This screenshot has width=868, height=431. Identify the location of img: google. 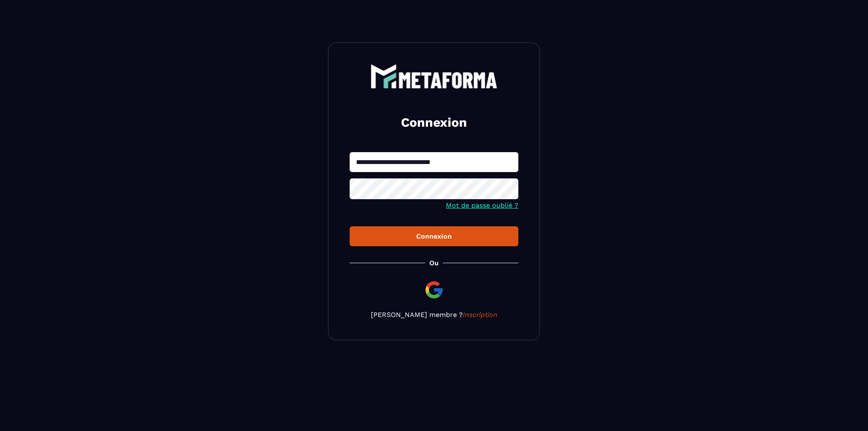
(434, 290).